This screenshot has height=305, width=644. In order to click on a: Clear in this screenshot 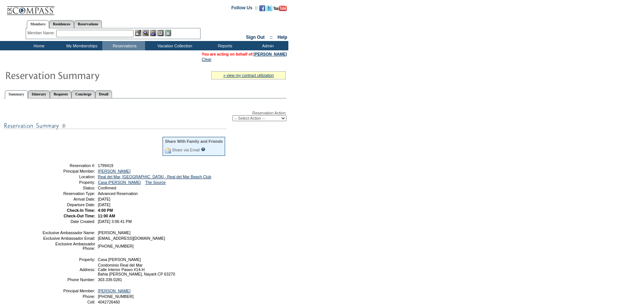, I will do `click(206, 59)`.